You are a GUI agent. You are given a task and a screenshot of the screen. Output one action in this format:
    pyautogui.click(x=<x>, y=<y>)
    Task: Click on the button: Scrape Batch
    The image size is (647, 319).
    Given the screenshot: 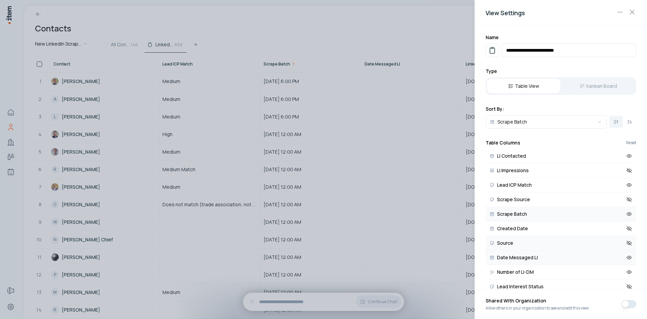 What is the action you would take?
    pyautogui.click(x=561, y=214)
    